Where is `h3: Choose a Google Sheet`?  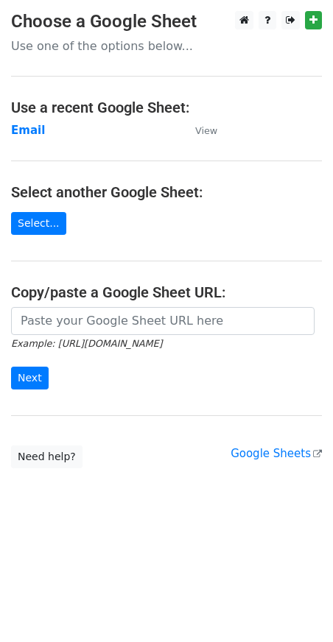
h3: Choose a Google Sheet is located at coordinates (166, 21).